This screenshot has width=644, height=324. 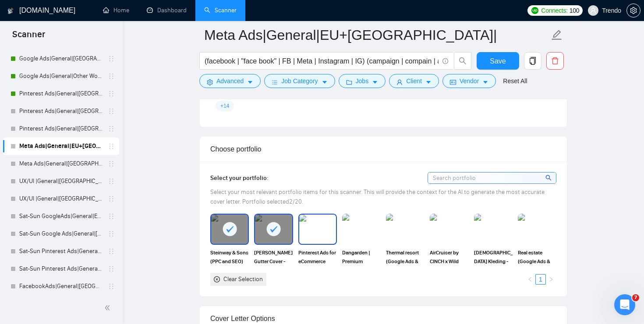 What do you see at coordinates (225, 106) in the screenshot?
I see `span: + 14` at bounding box center [225, 106].